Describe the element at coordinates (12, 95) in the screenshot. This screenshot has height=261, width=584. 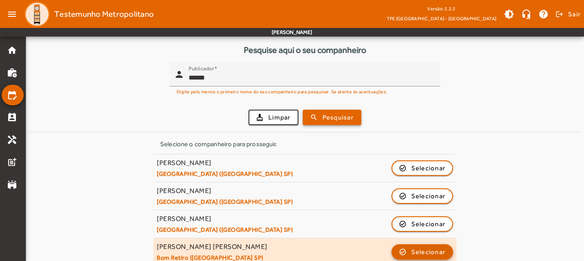
I see `mat-icon: edit_calendar` at that location.